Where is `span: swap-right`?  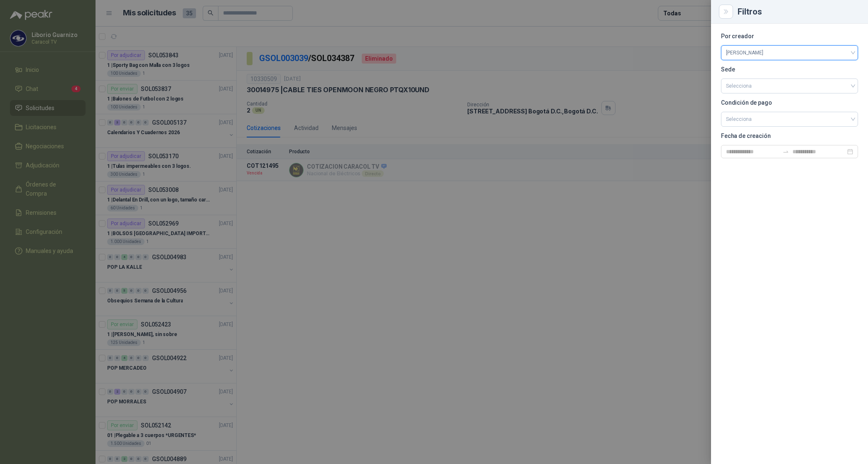
span: swap-right is located at coordinates (786, 152).